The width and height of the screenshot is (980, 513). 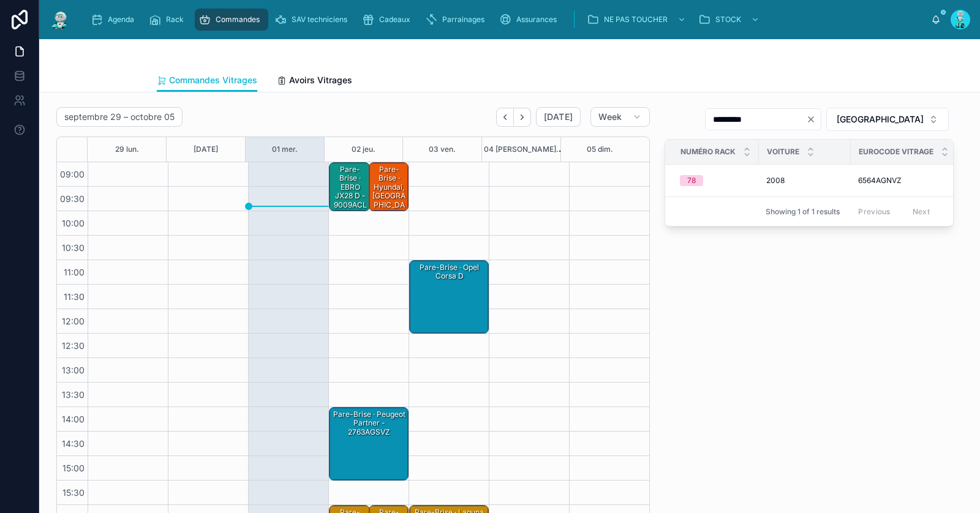 What do you see at coordinates (394, 20) in the screenshot?
I see `span: Cadeaux` at bounding box center [394, 20].